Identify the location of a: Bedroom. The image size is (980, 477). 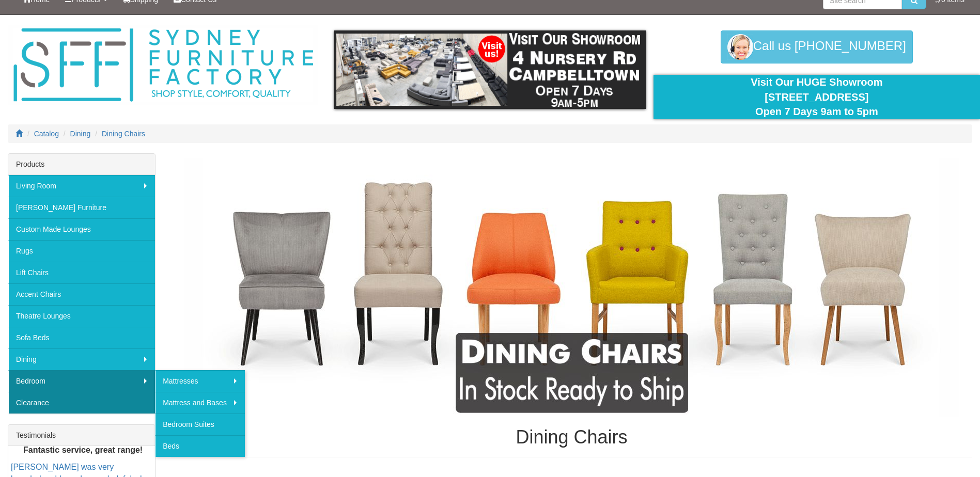
(82, 381).